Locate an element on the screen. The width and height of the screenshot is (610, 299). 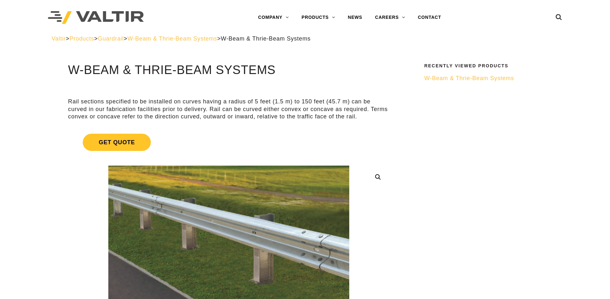
a: NEWS is located at coordinates (355, 18).